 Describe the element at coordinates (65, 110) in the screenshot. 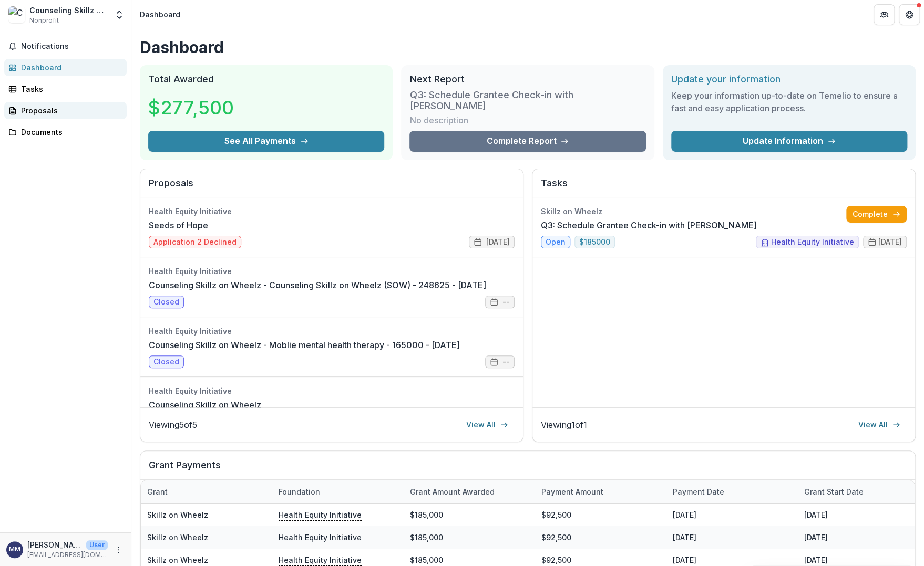

I see `a: Proposals` at that location.